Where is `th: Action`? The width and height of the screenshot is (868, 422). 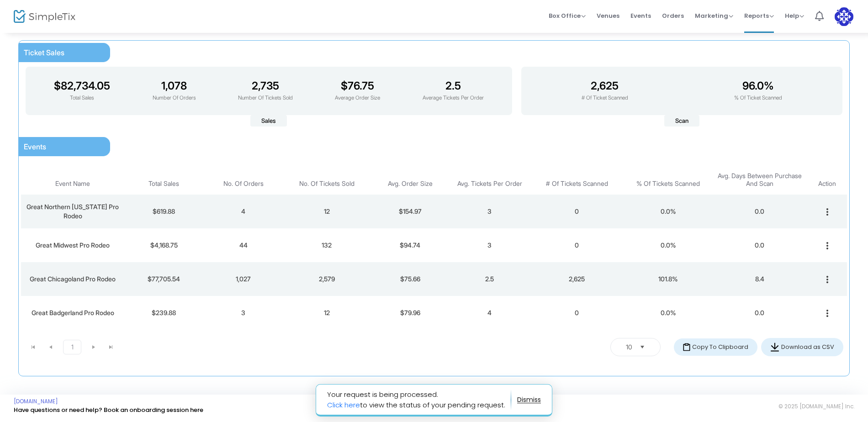
th: Action is located at coordinates (826, 180).